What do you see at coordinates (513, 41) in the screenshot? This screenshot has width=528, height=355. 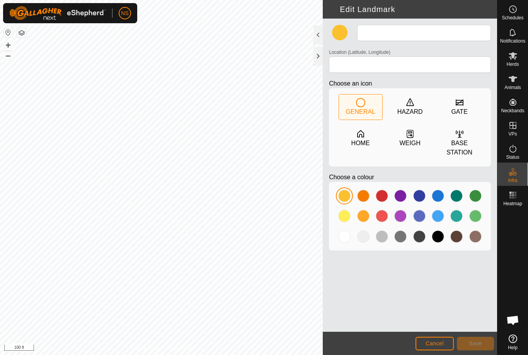 I see `span: Notifications` at bounding box center [513, 41].